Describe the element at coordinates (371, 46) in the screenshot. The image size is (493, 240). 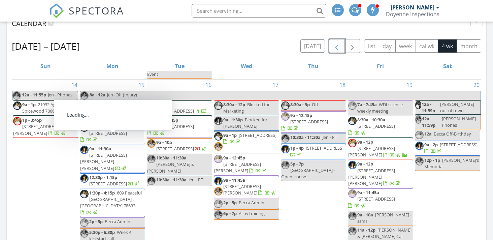
I see `button: list` at that location.